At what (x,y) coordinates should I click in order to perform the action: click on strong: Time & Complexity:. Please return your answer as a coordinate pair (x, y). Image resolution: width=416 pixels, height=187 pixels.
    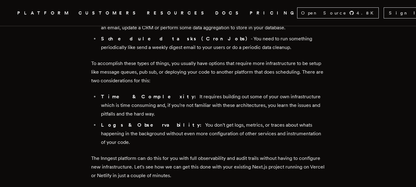
    Looking at the image, I should click on (150, 96).